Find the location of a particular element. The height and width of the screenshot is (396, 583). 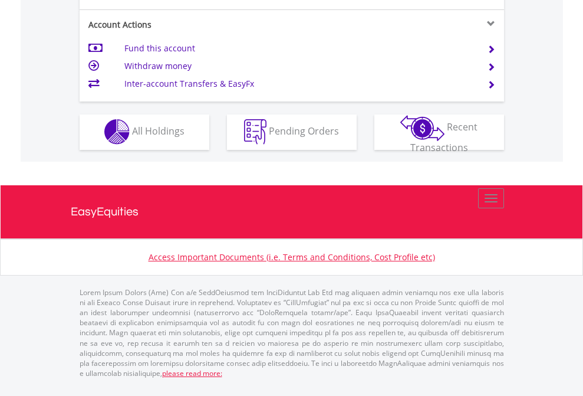

img: pending_instructions-wht.png is located at coordinates (255, 131).